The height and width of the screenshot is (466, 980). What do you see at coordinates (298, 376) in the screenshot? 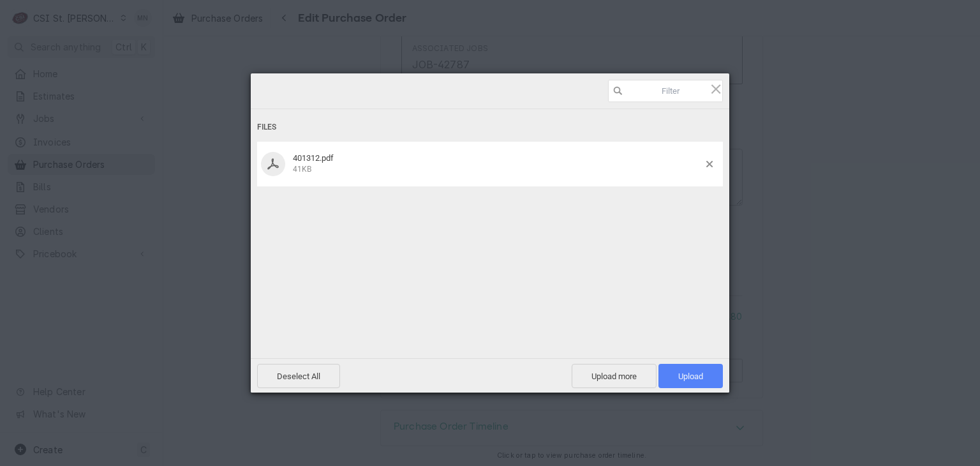
I see `span: Deselect All` at bounding box center [298, 376].